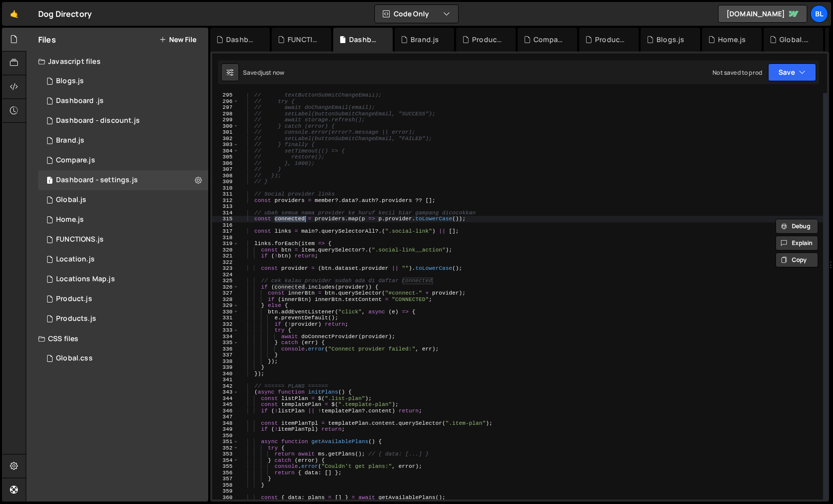 The image size is (833, 504). What do you see at coordinates (792, 72) in the screenshot?
I see `button: Save` at bounding box center [792, 72].